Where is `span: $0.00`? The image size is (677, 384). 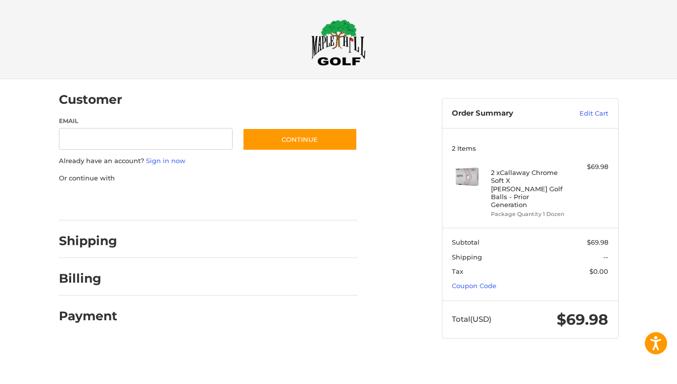
span: $0.00 is located at coordinates (599, 272).